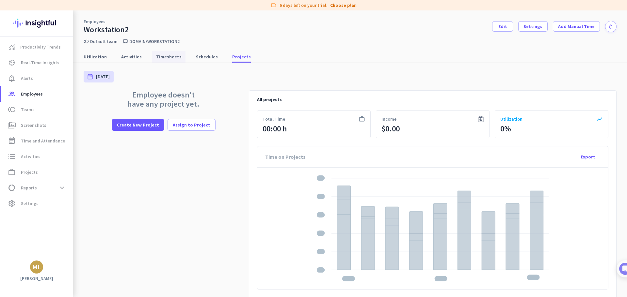 The image size is (627, 297). Describe the element at coordinates (37, 110) in the screenshot. I see `a: tollTeams` at that location.